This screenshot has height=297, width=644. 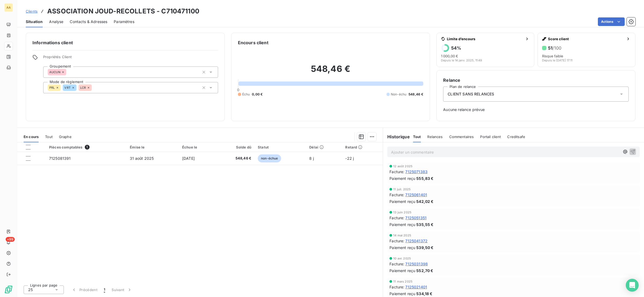 I want to click on span: Analyse, so click(x=56, y=22).